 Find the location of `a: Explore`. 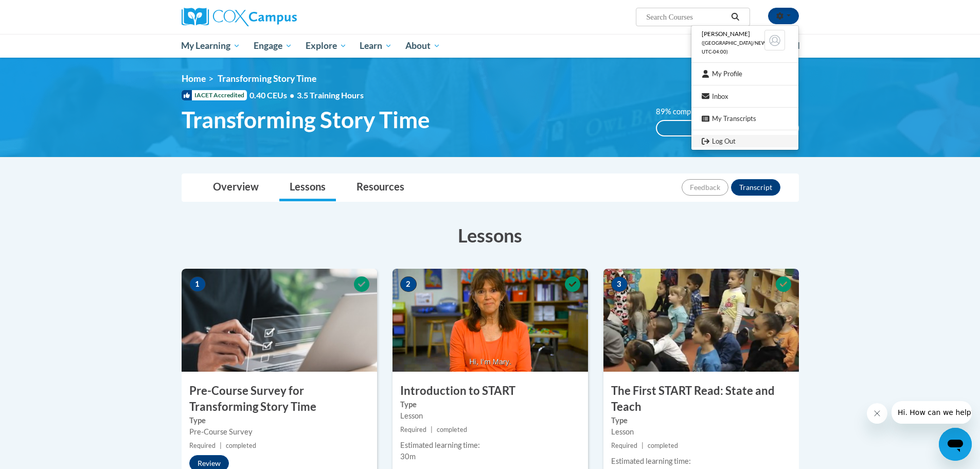

a: Explore is located at coordinates (326, 46).